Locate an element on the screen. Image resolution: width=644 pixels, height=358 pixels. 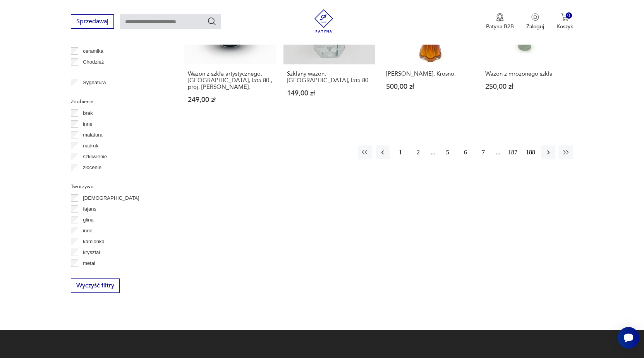
img: Ikona koszyka is located at coordinates (565, 17).